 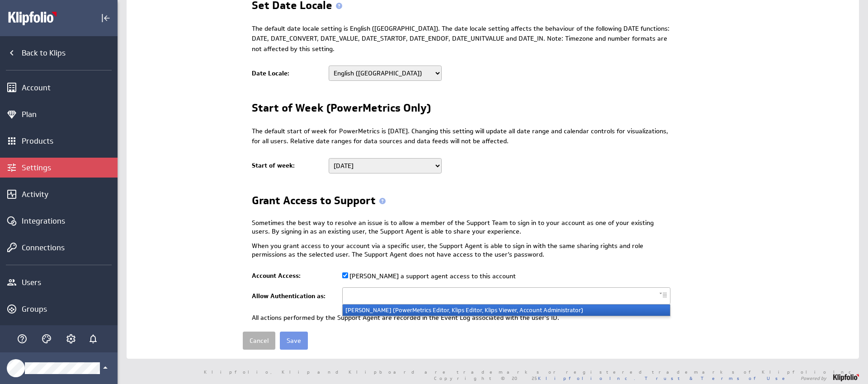 I want to click on div: Back to Klips, so click(x=69, y=53).